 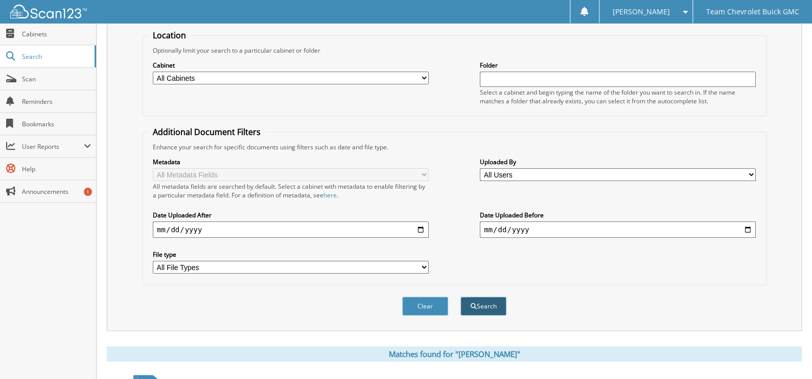 I want to click on img: scan123-logo-white.svg, so click(x=49, y=11).